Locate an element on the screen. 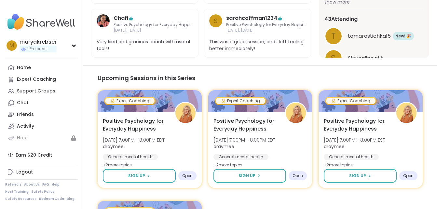  a: sarahcoffman1234 is located at coordinates (252, 18).